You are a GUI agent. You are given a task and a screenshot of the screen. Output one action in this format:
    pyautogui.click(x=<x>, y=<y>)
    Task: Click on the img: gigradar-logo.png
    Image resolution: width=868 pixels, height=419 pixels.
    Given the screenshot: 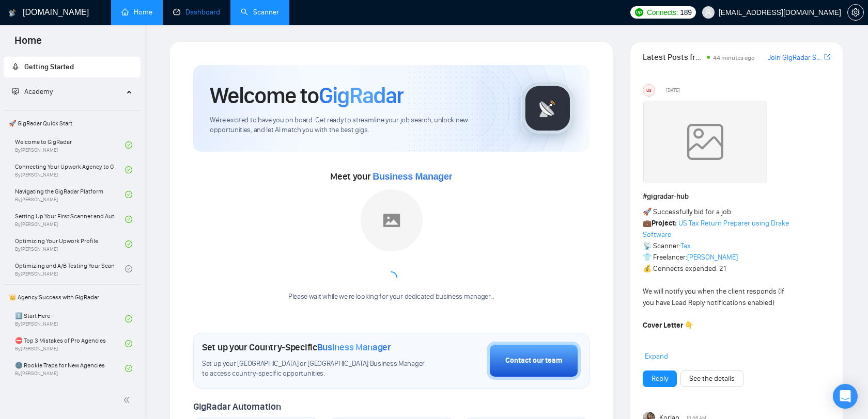 What is the action you would take?
    pyautogui.click(x=547, y=108)
    